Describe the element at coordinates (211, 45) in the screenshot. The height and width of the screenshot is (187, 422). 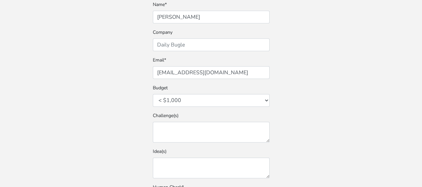
I see `input: Daily Bugle` at that location.